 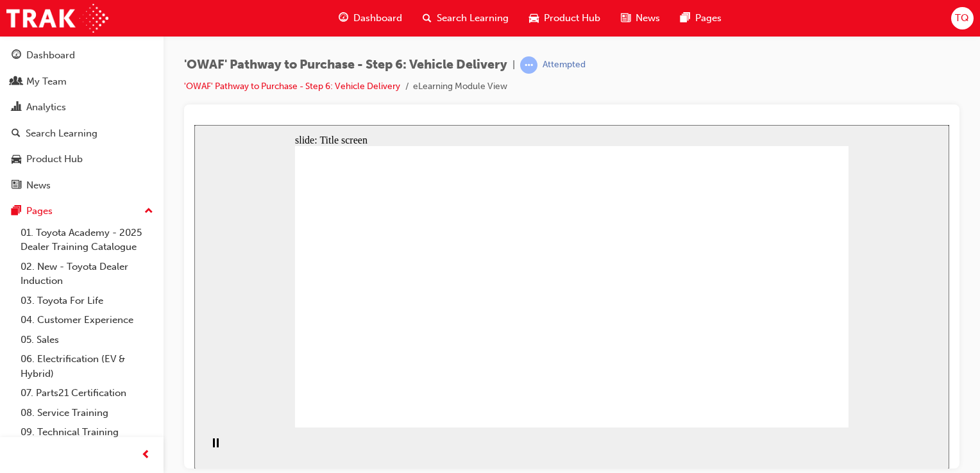 What do you see at coordinates (17, 323) in the screenshot?
I see `div: playback controls` at bounding box center [17, 323].